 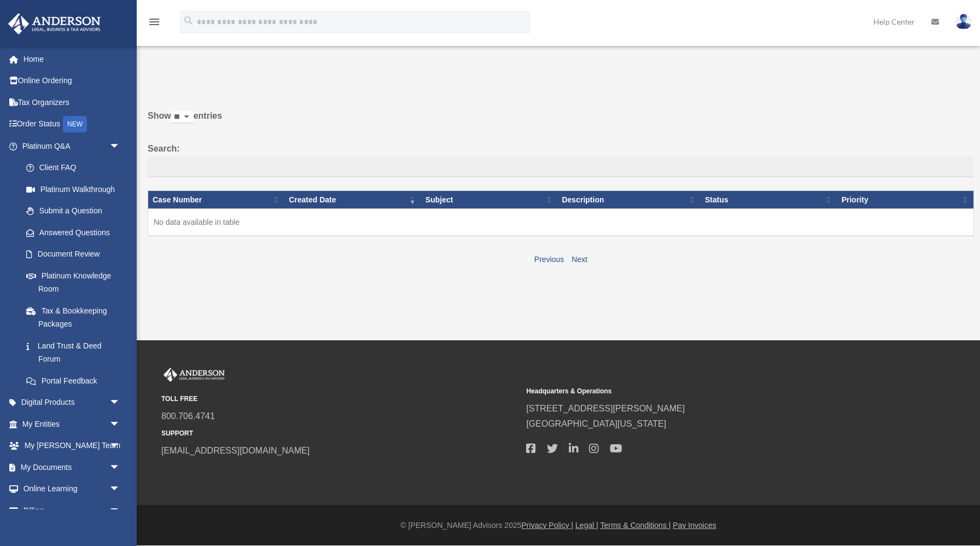 What do you see at coordinates (579, 260) in the screenshot?
I see `a: Next` at bounding box center [579, 260].